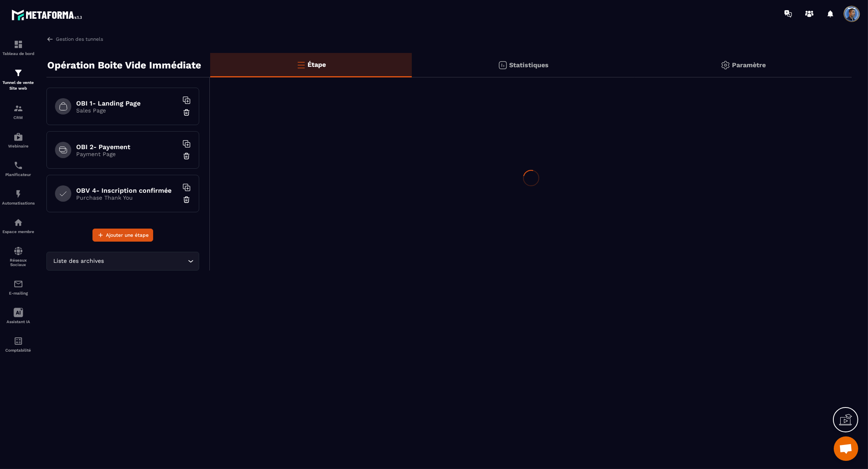  What do you see at coordinates (18, 284) in the screenshot?
I see `img: email` at bounding box center [18, 284].